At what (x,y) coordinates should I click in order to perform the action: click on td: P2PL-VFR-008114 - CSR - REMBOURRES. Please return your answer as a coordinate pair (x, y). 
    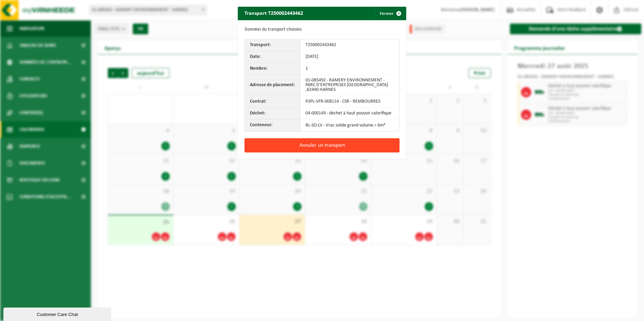
    Looking at the image, I should click on (350, 102).